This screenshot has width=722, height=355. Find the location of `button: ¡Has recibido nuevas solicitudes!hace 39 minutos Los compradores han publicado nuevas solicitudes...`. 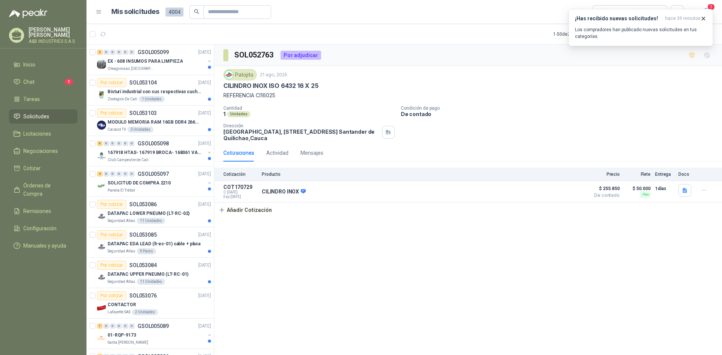

button: ¡Has recibido nuevas solicitudes!hace 39 minutos Los compradores han publicado nuevas solicitudes... is located at coordinates (641, 27).